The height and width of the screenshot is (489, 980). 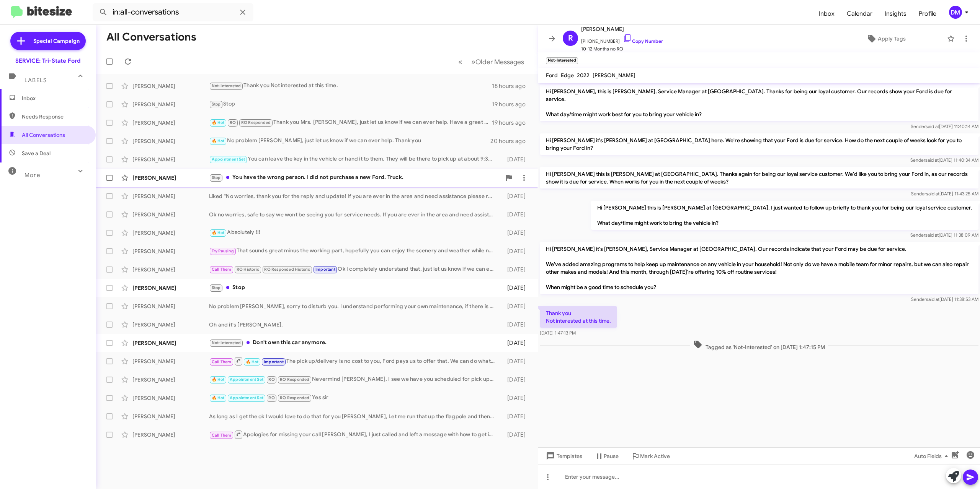 What do you see at coordinates (48, 41) in the screenshot?
I see `a: Special Campaign` at bounding box center [48, 41].